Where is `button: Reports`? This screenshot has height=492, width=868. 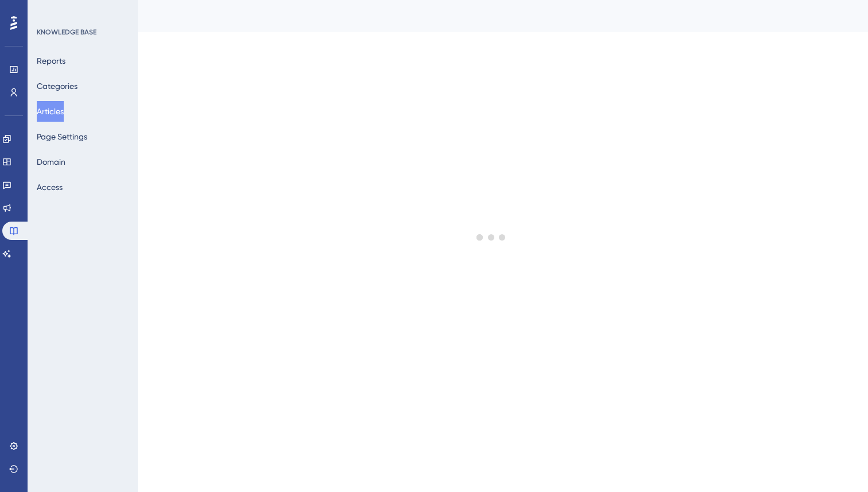
button: Reports is located at coordinates (51, 61).